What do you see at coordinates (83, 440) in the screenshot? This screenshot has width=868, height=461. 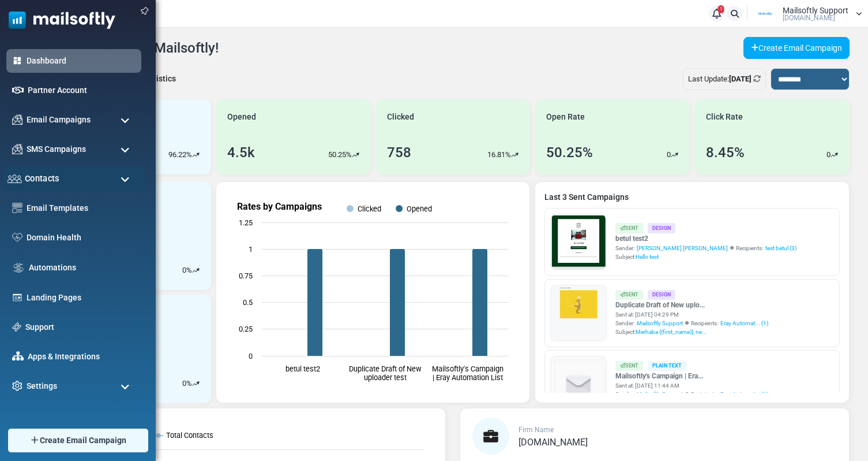 I see `span: Create Email Campaign` at bounding box center [83, 440].